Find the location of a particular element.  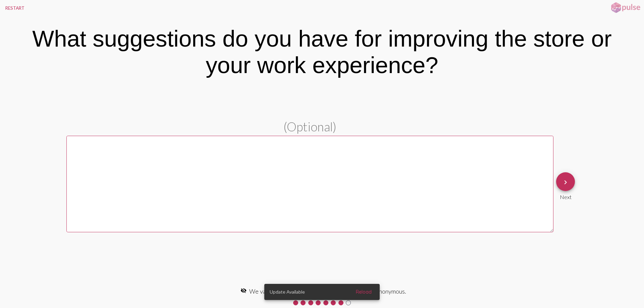

span: Update Available is located at coordinates (287, 292).